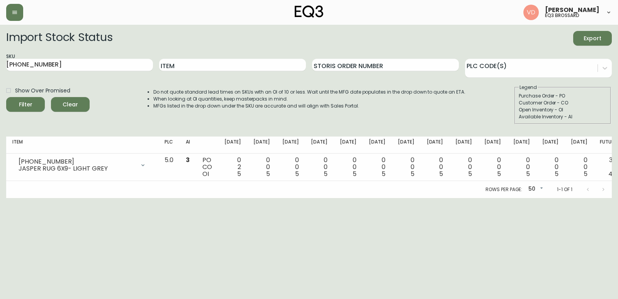  Describe the element at coordinates (42, 90) in the screenshot. I see `span: Show Over Promised` at that location.